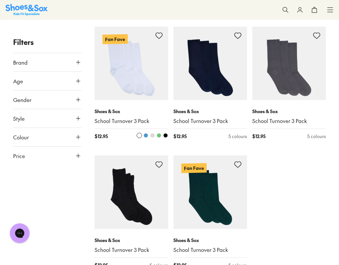  I want to click on span: Gender, so click(22, 100).